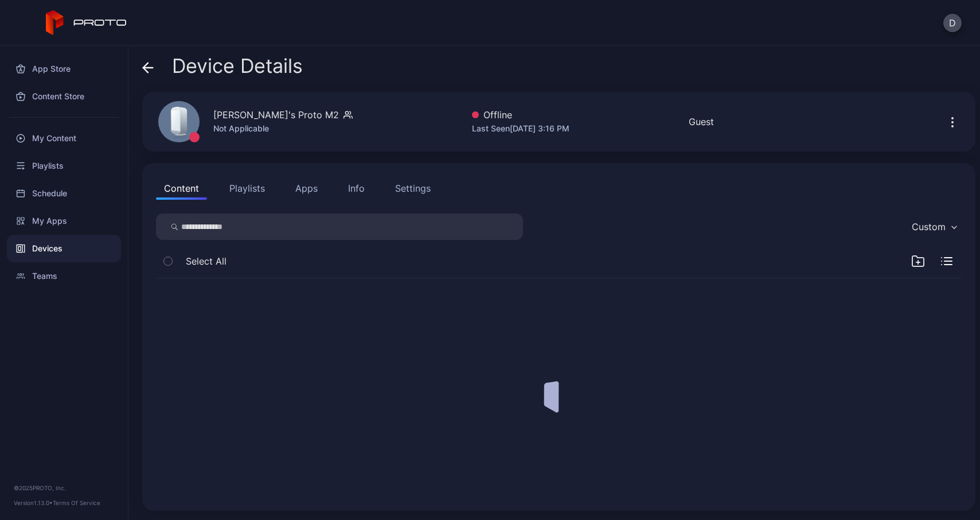 The image size is (980, 520). Describe the element at coordinates (64, 69) in the screenshot. I see `a: App Store` at that location.